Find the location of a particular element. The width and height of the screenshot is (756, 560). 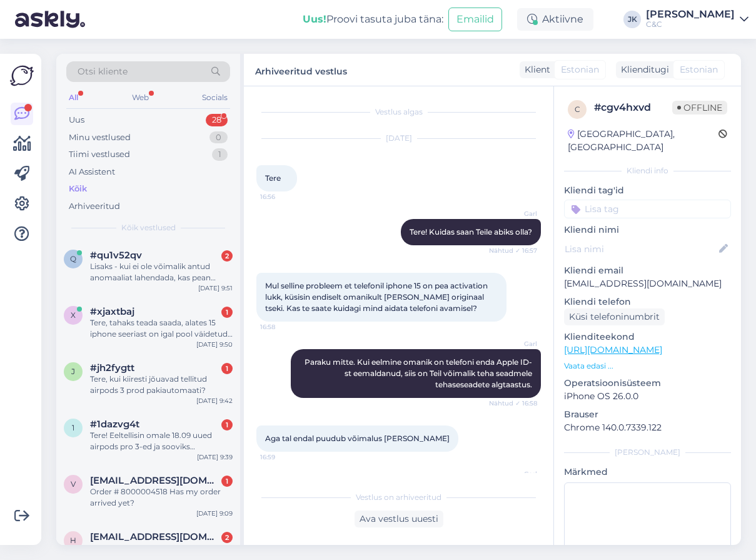

p: Chrome 140.0.7339.122 is located at coordinates (648, 427).